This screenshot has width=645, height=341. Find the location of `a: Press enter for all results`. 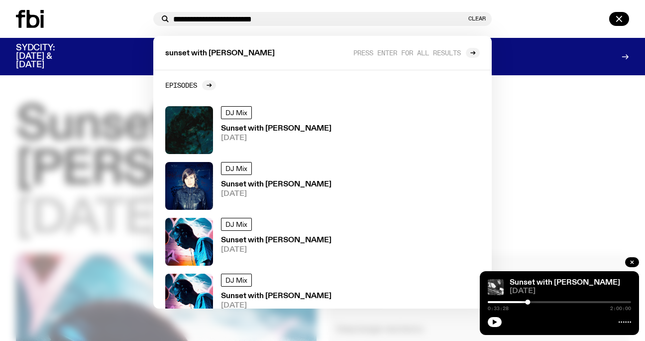

a: Press enter for all results is located at coordinates (417, 53).